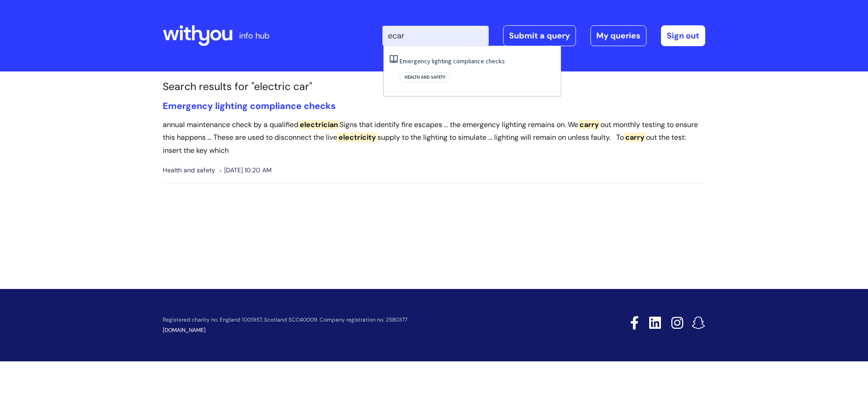 The height and width of the screenshot is (412, 868). I want to click on p: Registered charity no. England 1001957, Scotland SCO40009. Company registration no. 2580377, so click(364, 320).